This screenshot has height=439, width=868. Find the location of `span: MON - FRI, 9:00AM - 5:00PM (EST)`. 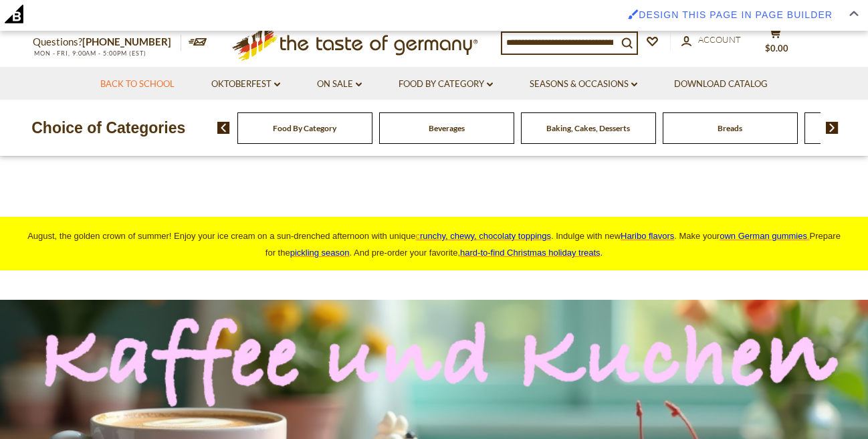

span: MON - FRI, 9:00AM - 5:00PM (EST) is located at coordinates (90, 53).